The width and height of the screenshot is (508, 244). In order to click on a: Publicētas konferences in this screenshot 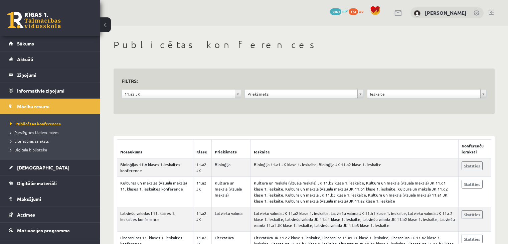, I will do `click(52, 124)`.